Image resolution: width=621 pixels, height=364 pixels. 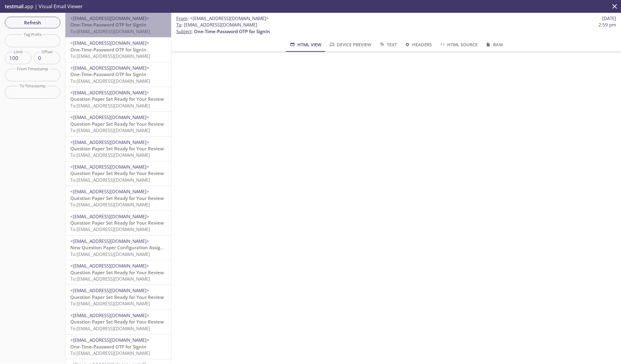 What do you see at coordinates (493, 45) in the screenshot?
I see `span: Raw` at bounding box center [493, 45].